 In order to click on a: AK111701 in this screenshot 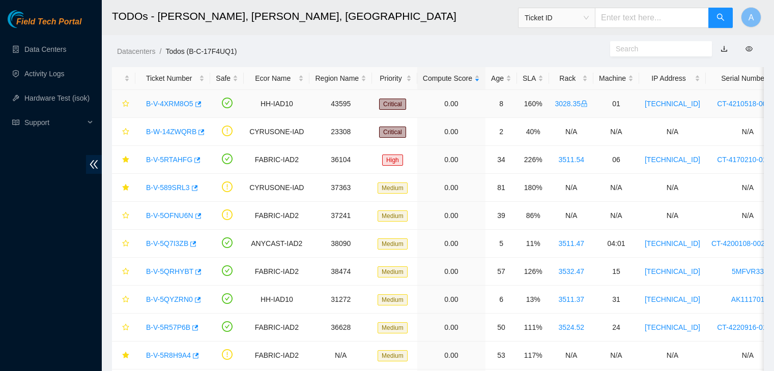, I will do `click(747, 300)`.